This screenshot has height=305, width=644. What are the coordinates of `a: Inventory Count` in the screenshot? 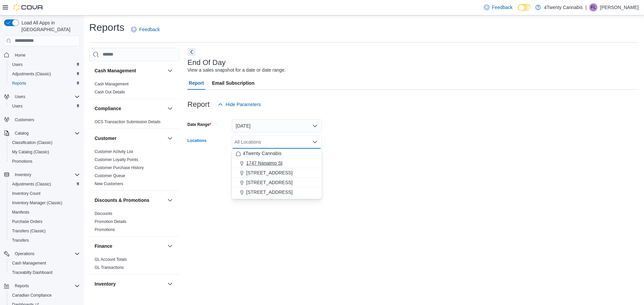 It's located at (26, 194).